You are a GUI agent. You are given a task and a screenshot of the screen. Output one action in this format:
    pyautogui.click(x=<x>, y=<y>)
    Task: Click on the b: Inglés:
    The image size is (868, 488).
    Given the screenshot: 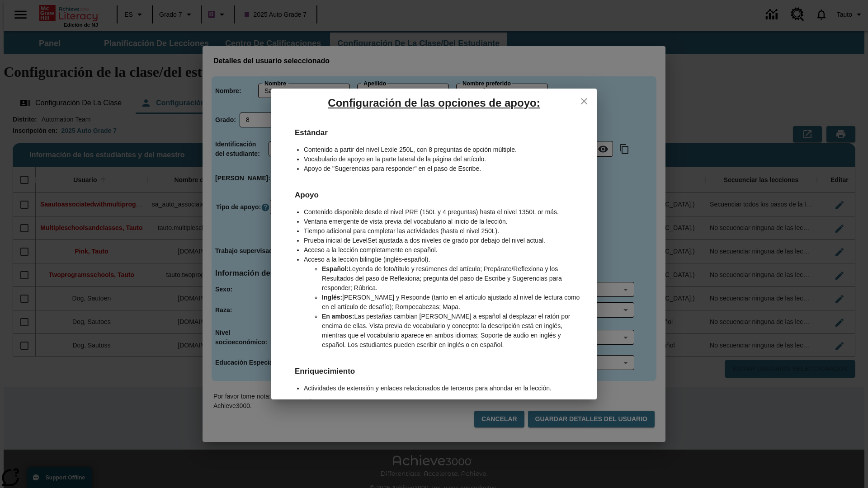 What is the action you would take?
    pyautogui.click(x=332, y=297)
    